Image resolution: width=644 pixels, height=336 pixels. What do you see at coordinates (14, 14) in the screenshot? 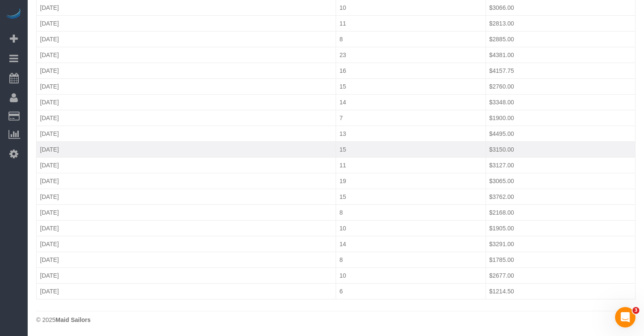
I see `img: Automaid Logo` at bounding box center [14, 14].